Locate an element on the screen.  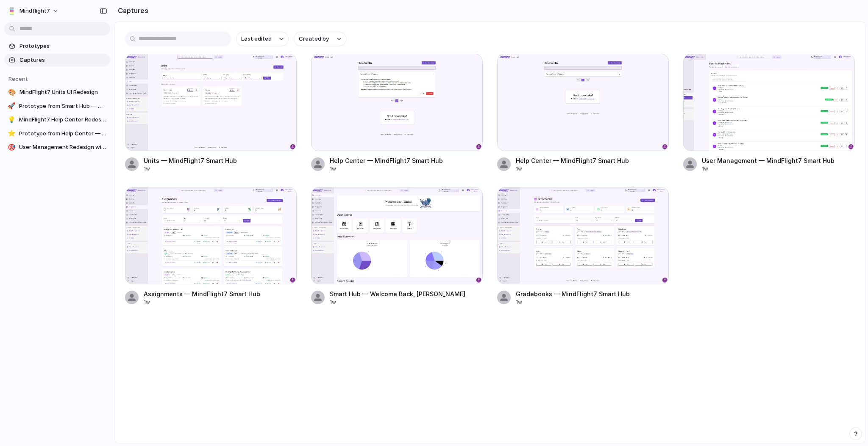
span: Mindflight7 is located at coordinates (35, 11).